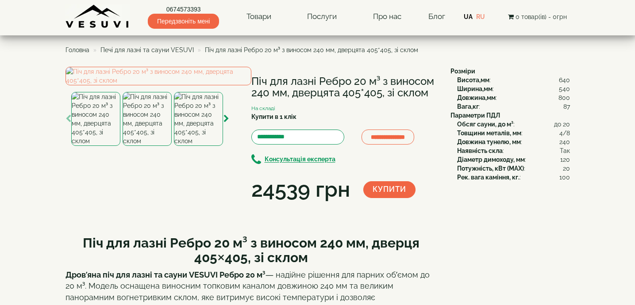 The height and width of the screenshot is (305, 635). What do you see at coordinates (344, 87) in the screenshot?
I see `h1: Піч для лазні Ребро 20 м³ з виносом 240 мм, дверцята 405*405, зі склом` at bounding box center [344, 87].